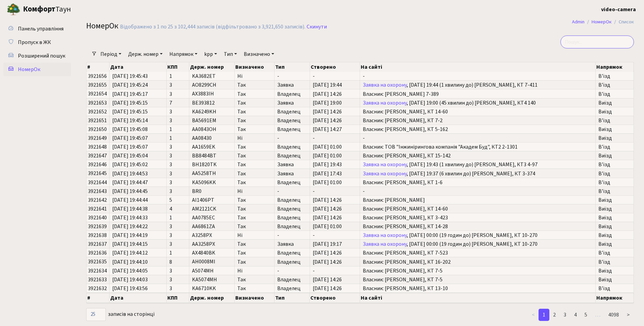 Image resolution: width=644 pixels, height=326 pixels. Describe the element at coordinates (204, 76) in the screenshot. I see `span: KA3682ET` at that location.